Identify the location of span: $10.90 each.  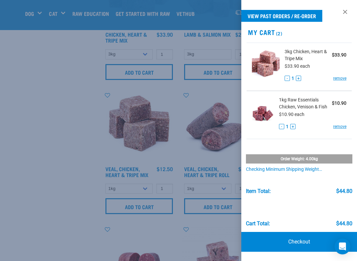
(292, 114).